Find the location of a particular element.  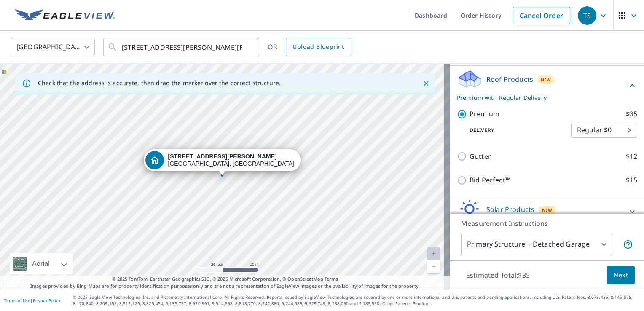

div: OR is located at coordinates (309, 47).